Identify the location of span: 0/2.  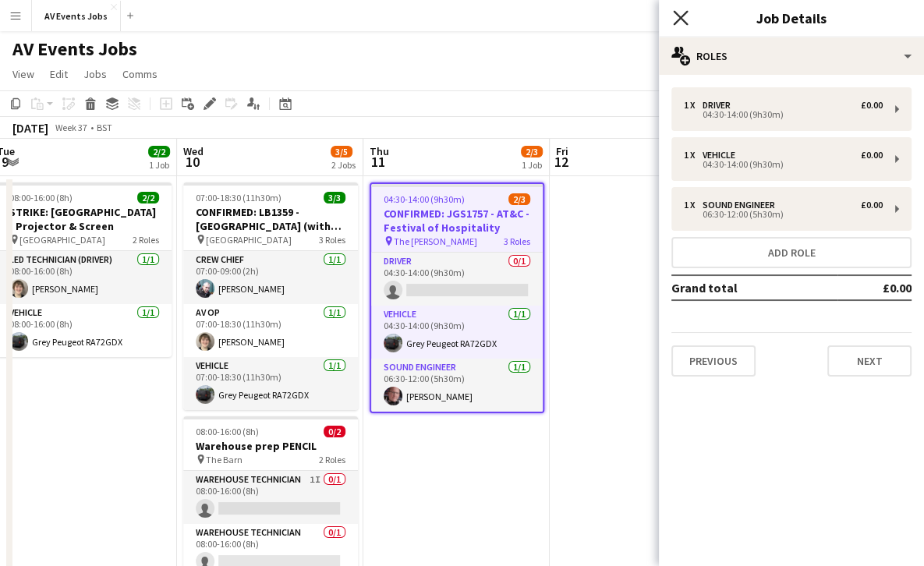
(334, 432).